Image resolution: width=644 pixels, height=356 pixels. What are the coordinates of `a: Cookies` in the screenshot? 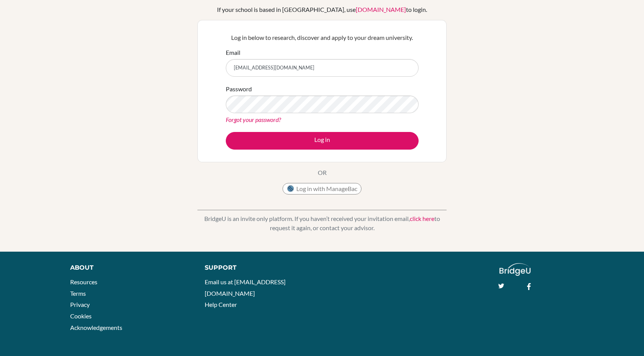 It's located at (81, 316).